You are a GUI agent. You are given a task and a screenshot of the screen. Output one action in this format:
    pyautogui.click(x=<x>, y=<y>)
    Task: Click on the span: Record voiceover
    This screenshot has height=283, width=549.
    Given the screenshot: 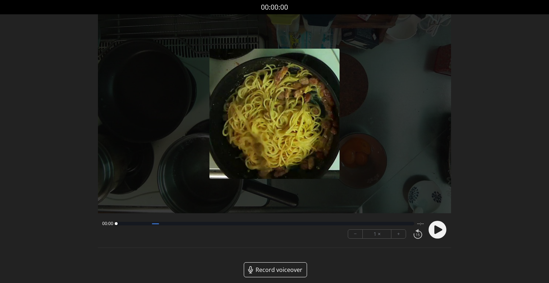 What is the action you would take?
    pyautogui.click(x=279, y=270)
    